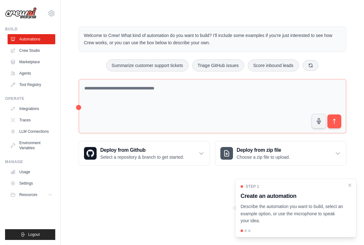 The width and height of the screenshot is (364, 245). I want to click on span: Step 1, so click(252, 186).